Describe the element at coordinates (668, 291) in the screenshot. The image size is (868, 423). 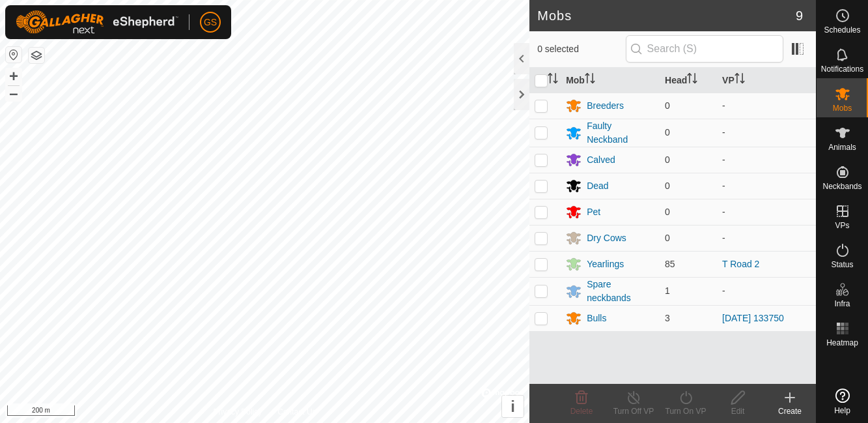
I see `span: 1` at that location.